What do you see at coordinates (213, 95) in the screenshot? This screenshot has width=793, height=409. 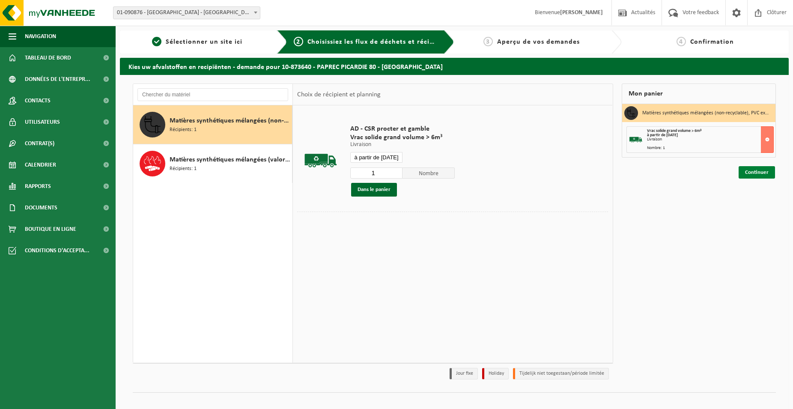 I see `input: Chercher du matériel` at bounding box center [213, 95].